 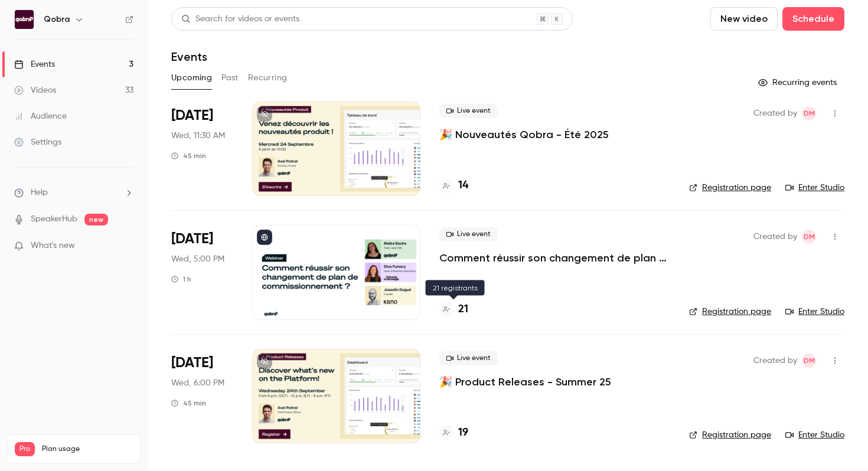 I want to click on div: 1 h, so click(x=181, y=279).